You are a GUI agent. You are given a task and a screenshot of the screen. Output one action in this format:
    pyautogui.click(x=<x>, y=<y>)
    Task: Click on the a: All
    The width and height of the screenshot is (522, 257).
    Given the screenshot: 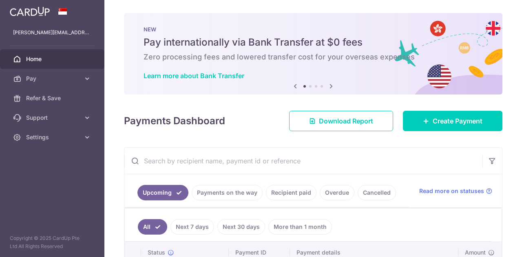 What is the action you would take?
    pyautogui.click(x=152, y=227)
    